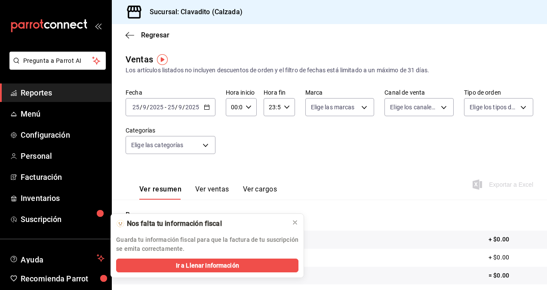 The height and width of the screenshot is (290, 547). Describe the element at coordinates (241, 92) in the screenshot. I see `label: Hora inicio` at that location.